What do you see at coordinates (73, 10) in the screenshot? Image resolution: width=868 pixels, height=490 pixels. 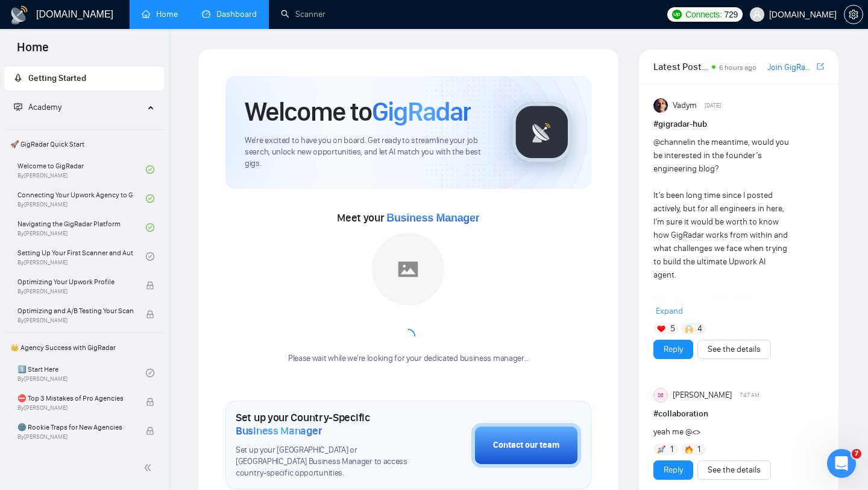 I see `h1: Mariia` at bounding box center [73, 10].